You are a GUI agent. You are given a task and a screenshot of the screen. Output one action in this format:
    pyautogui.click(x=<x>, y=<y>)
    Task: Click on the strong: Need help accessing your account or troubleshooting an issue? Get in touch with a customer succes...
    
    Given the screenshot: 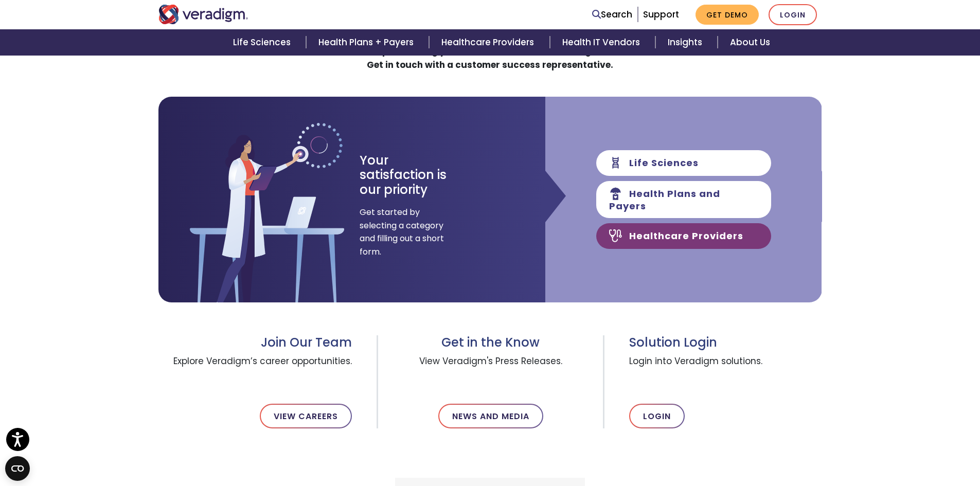 What is the action you would take?
    pyautogui.click(x=490, y=58)
    